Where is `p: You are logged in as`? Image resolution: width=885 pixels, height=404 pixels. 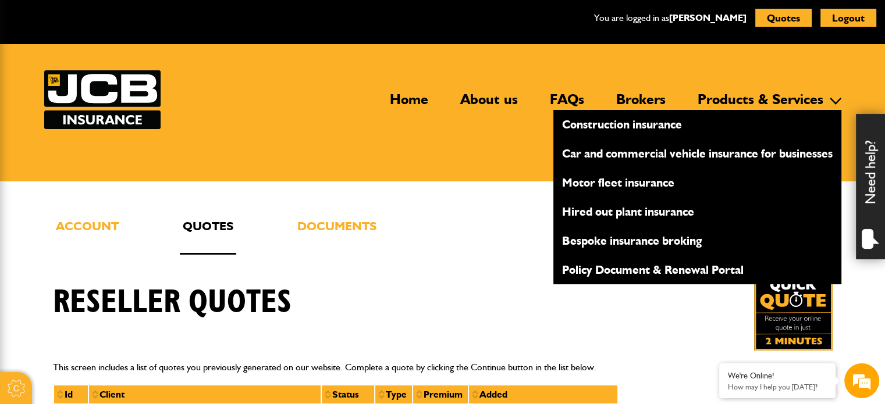 p: You are logged in as is located at coordinates (670, 18).